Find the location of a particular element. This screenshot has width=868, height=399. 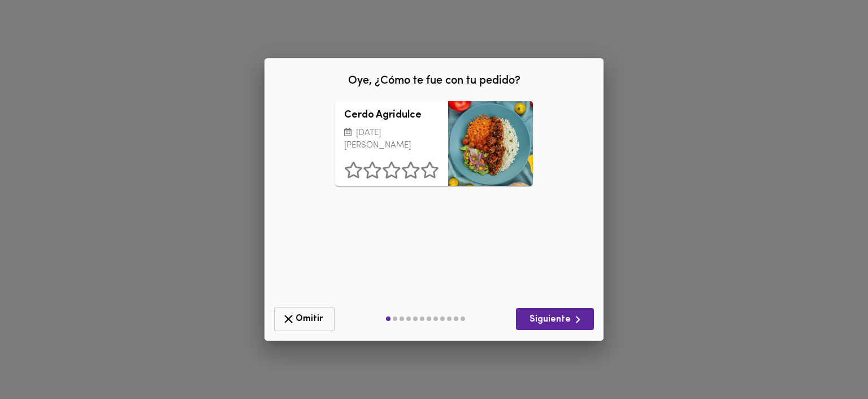

span: Omitir is located at coordinates (304, 319).